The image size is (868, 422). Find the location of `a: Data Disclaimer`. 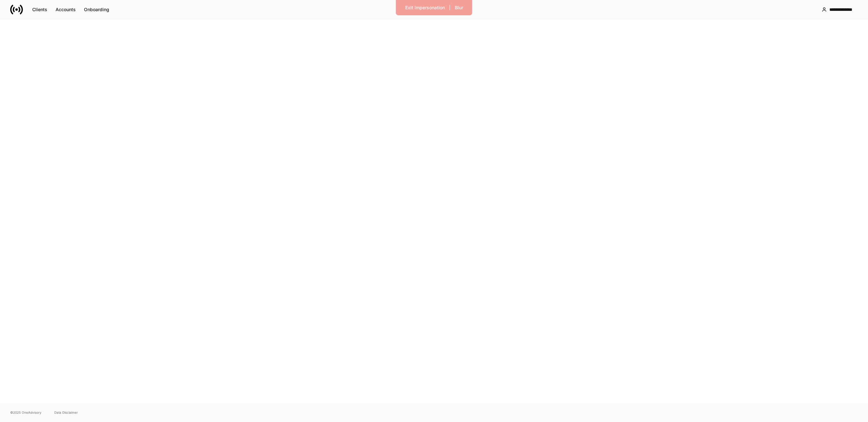

a: Data Disclaimer is located at coordinates (66, 412).